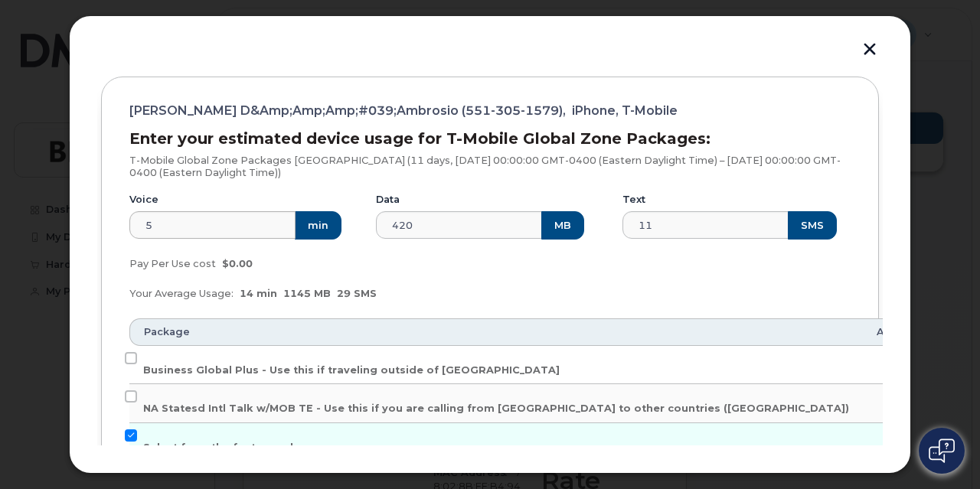  I want to click on button: MB, so click(563, 225).